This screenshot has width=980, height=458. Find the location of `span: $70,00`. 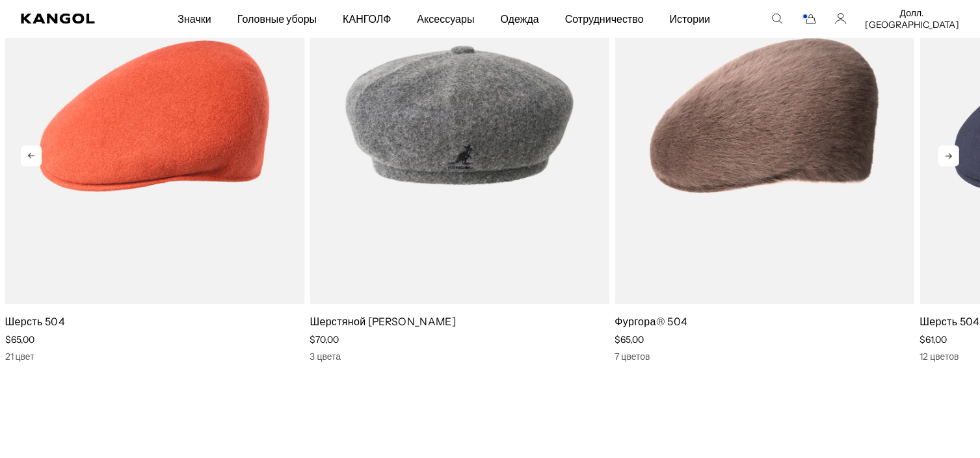

span: $70,00 is located at coordinates (324, 340).